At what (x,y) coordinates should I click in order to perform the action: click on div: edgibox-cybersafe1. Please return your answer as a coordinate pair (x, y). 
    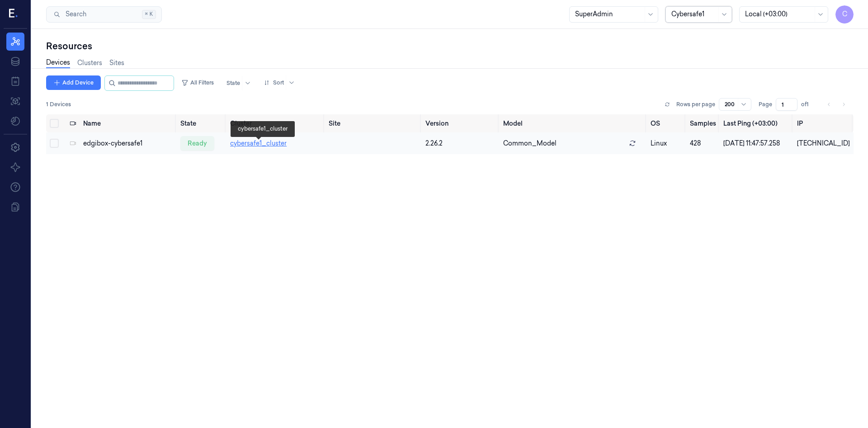
    Looking at the image, I should click on (128, 143).